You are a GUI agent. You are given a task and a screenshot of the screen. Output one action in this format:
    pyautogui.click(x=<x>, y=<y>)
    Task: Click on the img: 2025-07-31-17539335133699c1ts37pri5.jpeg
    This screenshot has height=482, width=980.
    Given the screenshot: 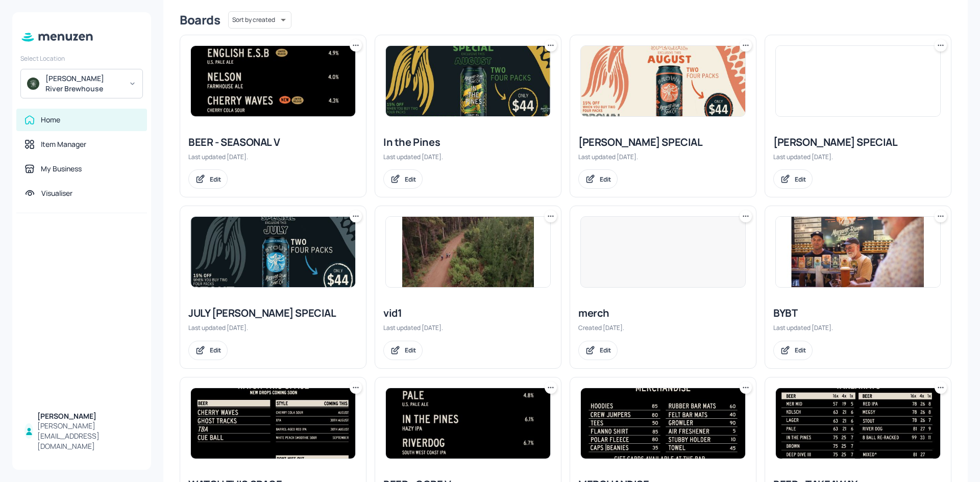 What is the action you would take?
    pyautogui.click(x=663, y=81)
    